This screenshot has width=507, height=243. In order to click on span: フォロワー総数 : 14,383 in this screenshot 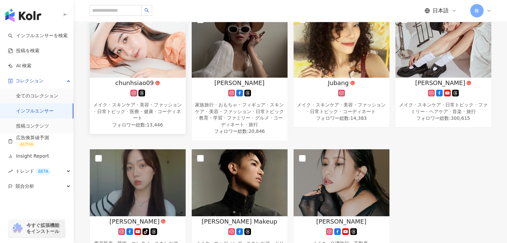, I will do `click(341, 118)`.